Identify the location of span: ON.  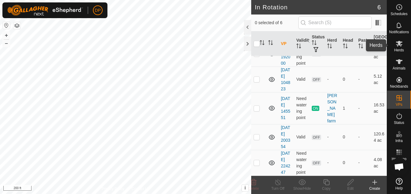
(315, 108).